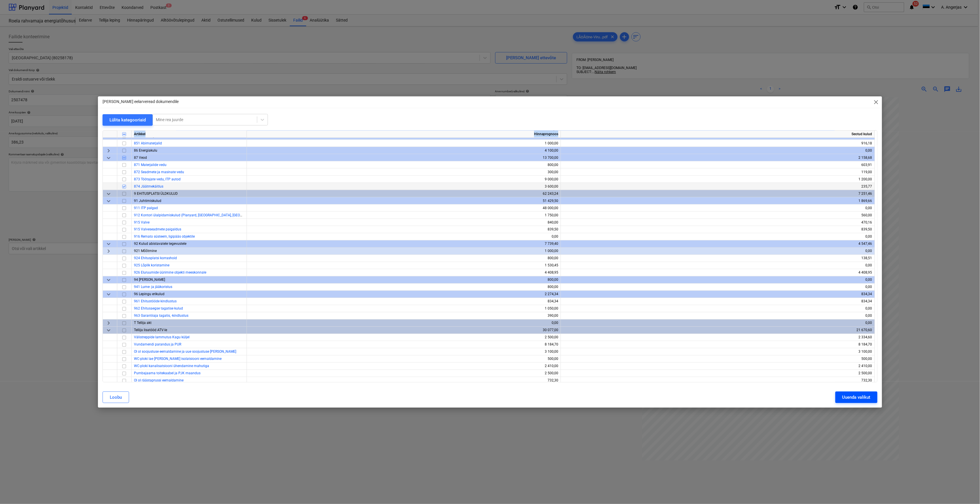  Describe the element at coordinates (172, 366) in the screenshot. I see `span: WC-ploki kanalisatsiooni ühendamine mahutiga` at that location.